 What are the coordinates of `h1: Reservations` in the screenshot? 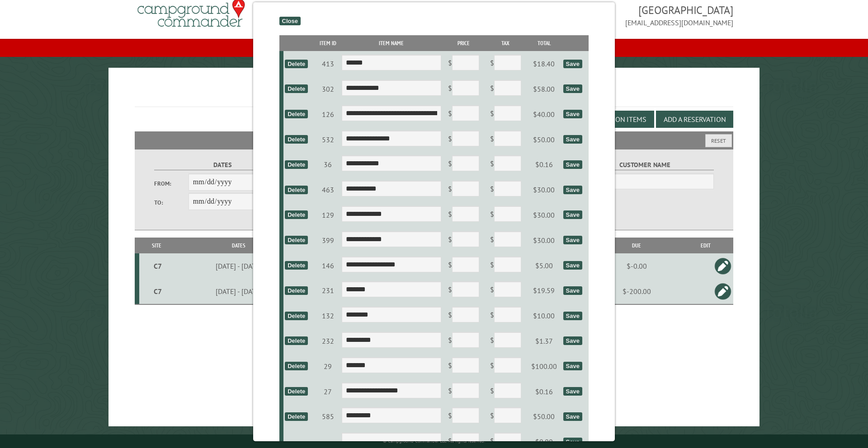 It's located at (434, 94).